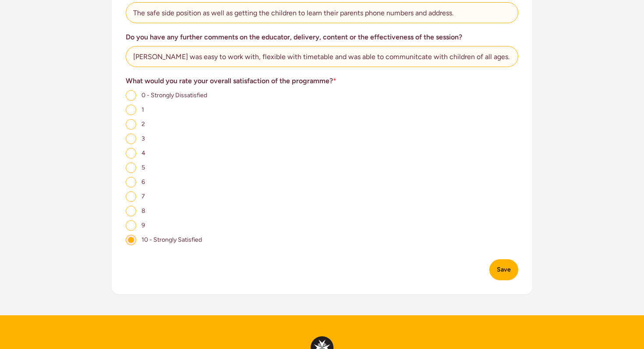  Describe the element at coordinates (131, 239) in the screenshot. I see `input: 10 - Strongly Satisfied` at that location.